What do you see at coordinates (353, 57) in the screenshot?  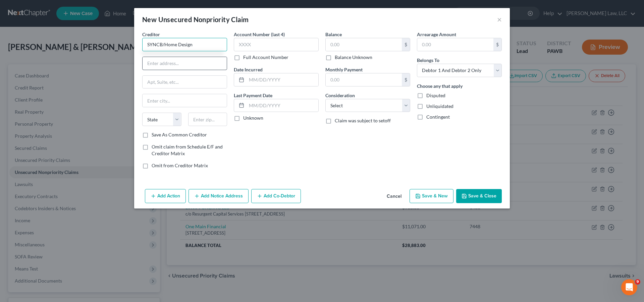 I see `label: Balance Unknown` at bounding box center [353, 57].